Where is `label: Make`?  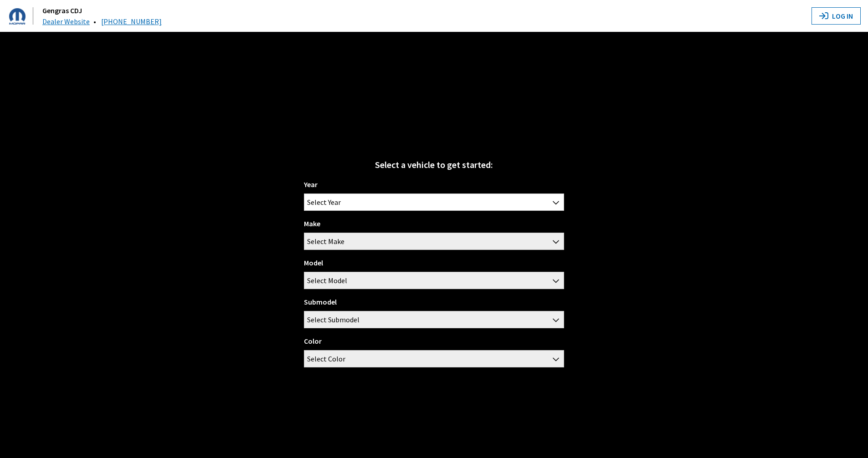
label: Make is located at coordinates (312, 224).